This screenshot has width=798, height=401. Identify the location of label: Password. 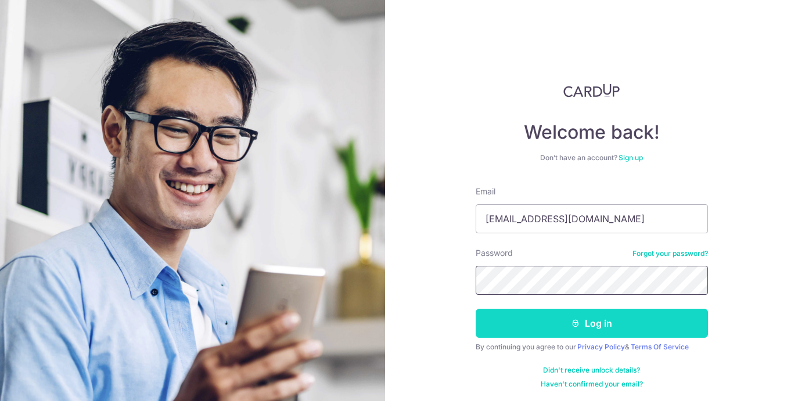
(494, 253).